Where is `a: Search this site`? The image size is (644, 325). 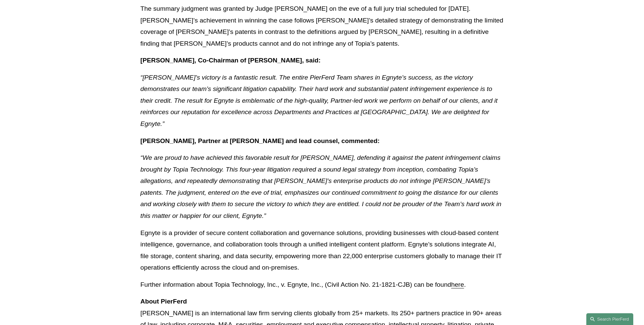 a: Search this site is located at coordinates (609, 319).